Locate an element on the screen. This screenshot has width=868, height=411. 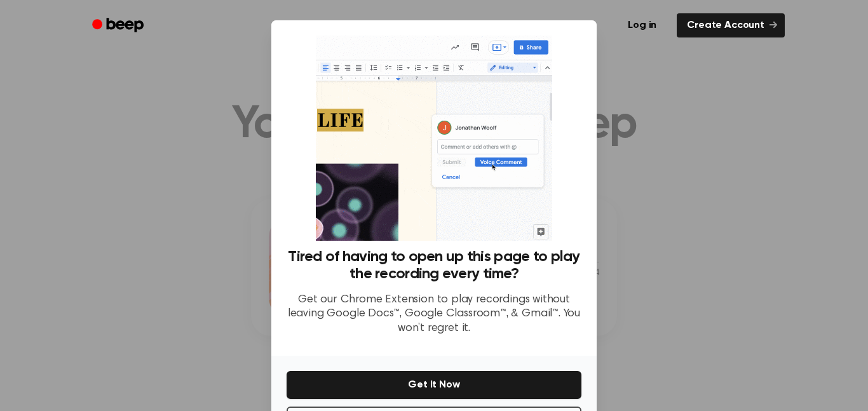
img: Beep extension in action is located at coordinates (433, 138).